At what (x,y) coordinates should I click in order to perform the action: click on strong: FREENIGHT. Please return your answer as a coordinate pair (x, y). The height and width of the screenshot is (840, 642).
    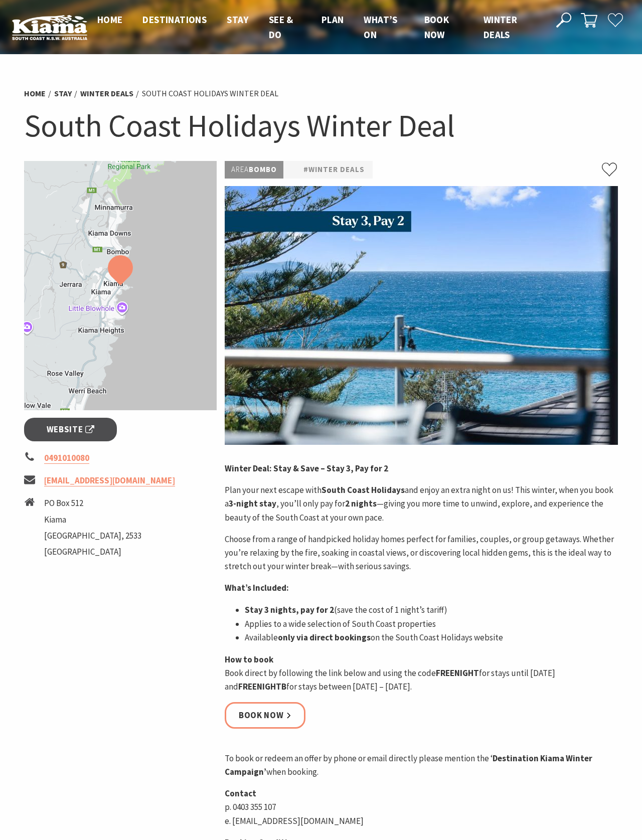
    Looking at the image, I should click on (457, 673).